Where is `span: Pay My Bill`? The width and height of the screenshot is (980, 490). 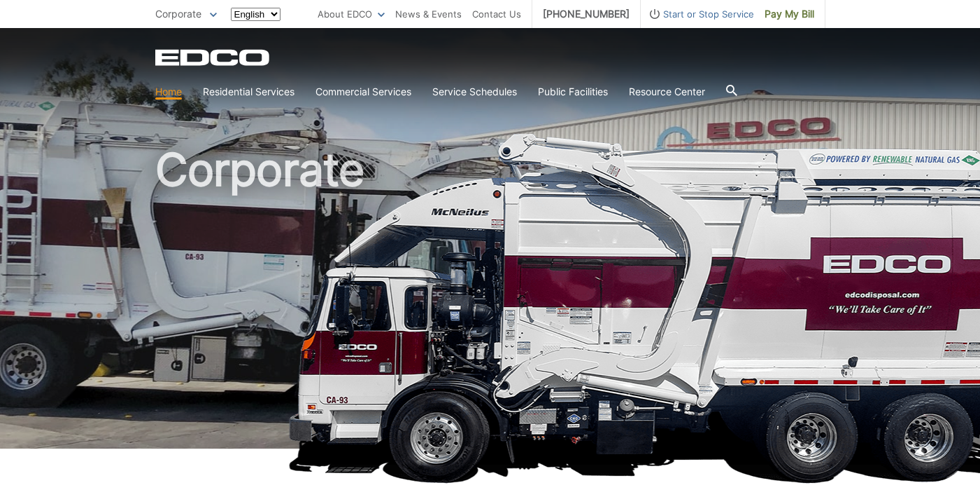 span: Pay My Bill is located at coordinates (790, 14).